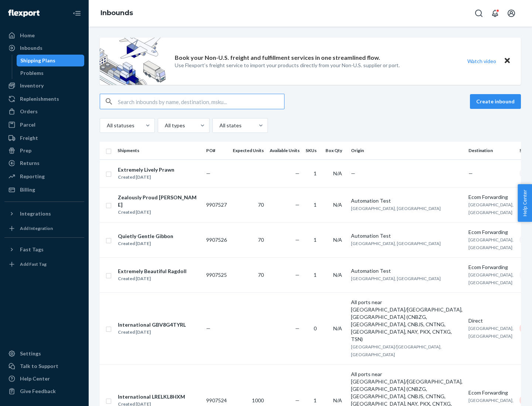  What do you see at coordinates (50, 73) in the screenshot?
I see `a: Problems` at bounding box center [50, 73].